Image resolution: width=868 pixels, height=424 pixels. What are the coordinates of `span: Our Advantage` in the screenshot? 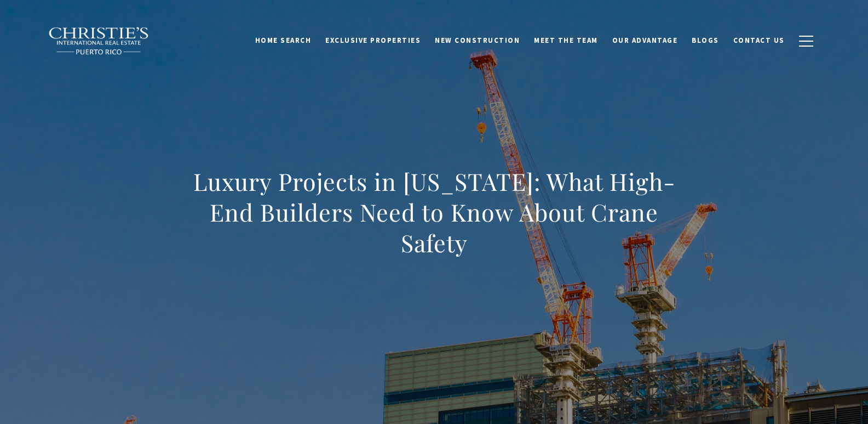 It's located at (645, 40).